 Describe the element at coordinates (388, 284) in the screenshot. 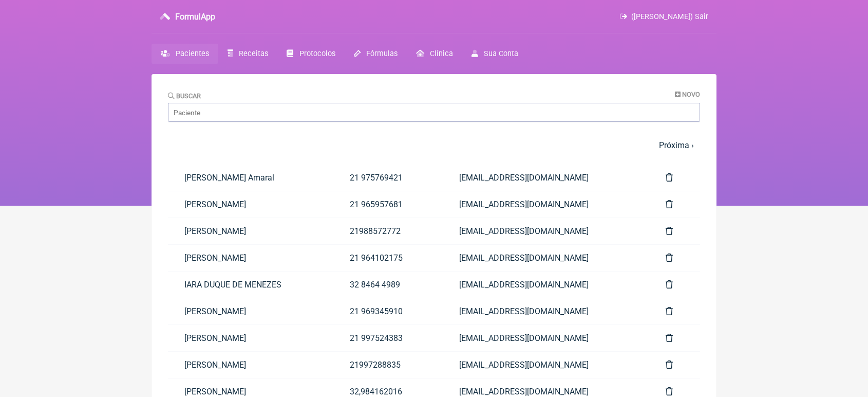

I see `a: 32 8464 4989` at that location.